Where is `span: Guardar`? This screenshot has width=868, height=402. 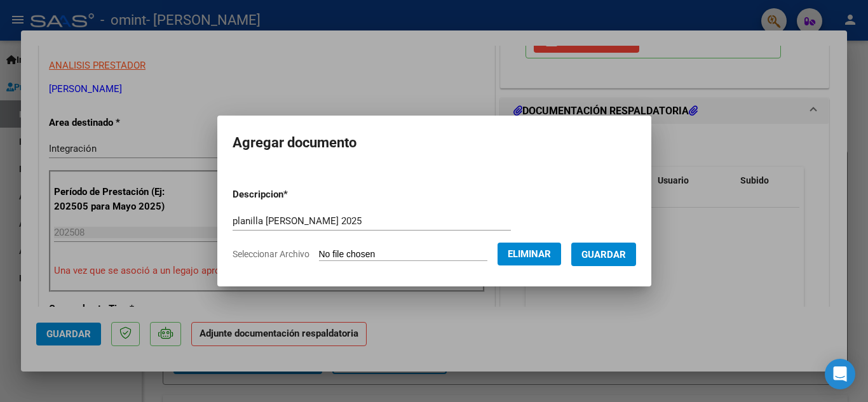
span: Guardar is located at coordinates (603, 255).